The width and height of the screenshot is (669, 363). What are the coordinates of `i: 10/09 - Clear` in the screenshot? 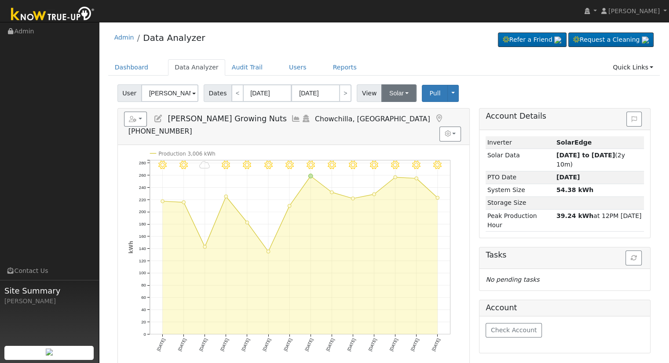 It's located at (416, 164).